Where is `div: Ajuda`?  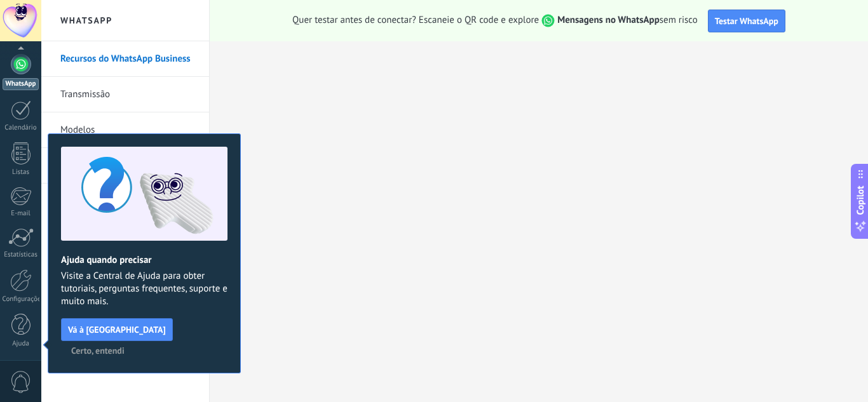 div: Ajuda is located at coordinates (21, 344).